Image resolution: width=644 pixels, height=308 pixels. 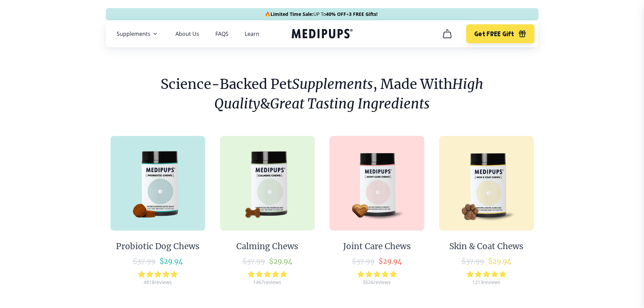 What do you see at coordinates (252, 34) in the screenshot?
I see `a: Learn` at bounding box center [252, 34].